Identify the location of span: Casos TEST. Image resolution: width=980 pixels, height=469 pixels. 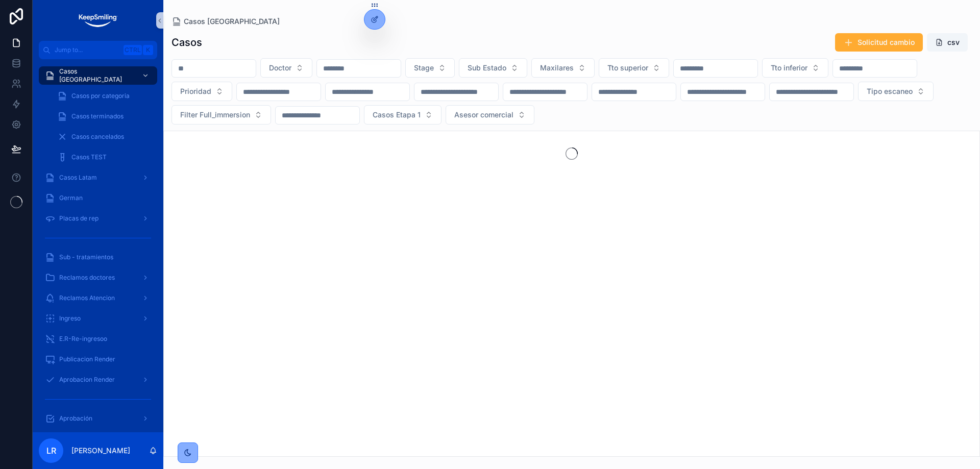
(89, 157).